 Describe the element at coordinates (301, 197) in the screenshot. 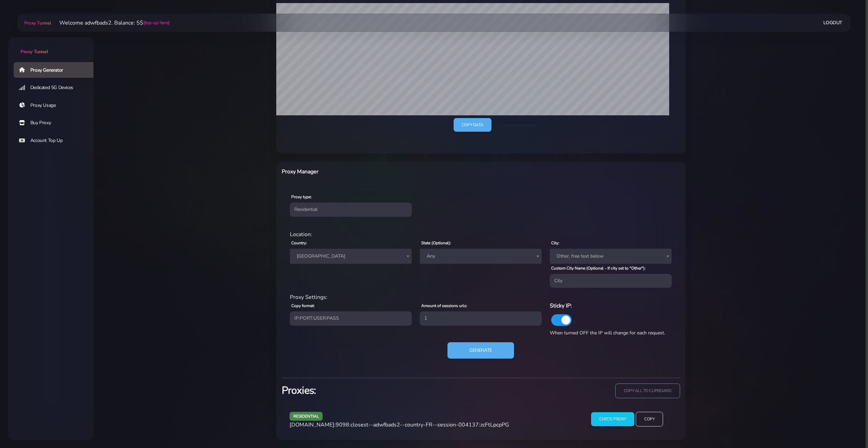

I see `label: Proxy type:` at that location.